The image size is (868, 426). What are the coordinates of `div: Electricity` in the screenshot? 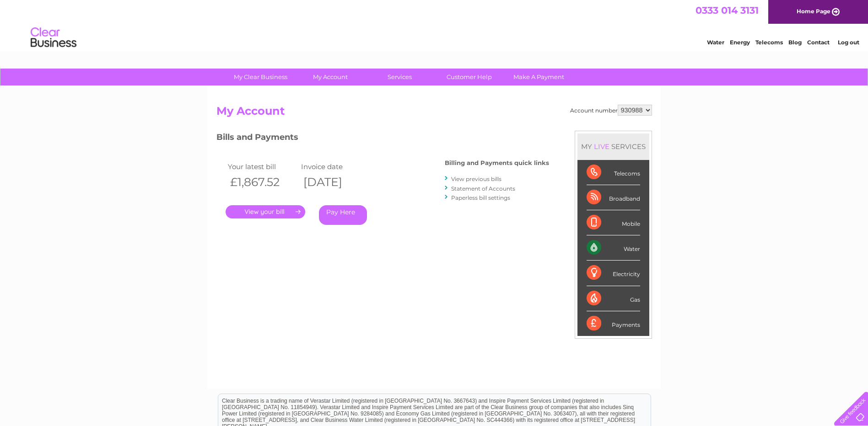 It's located at (613, 273).